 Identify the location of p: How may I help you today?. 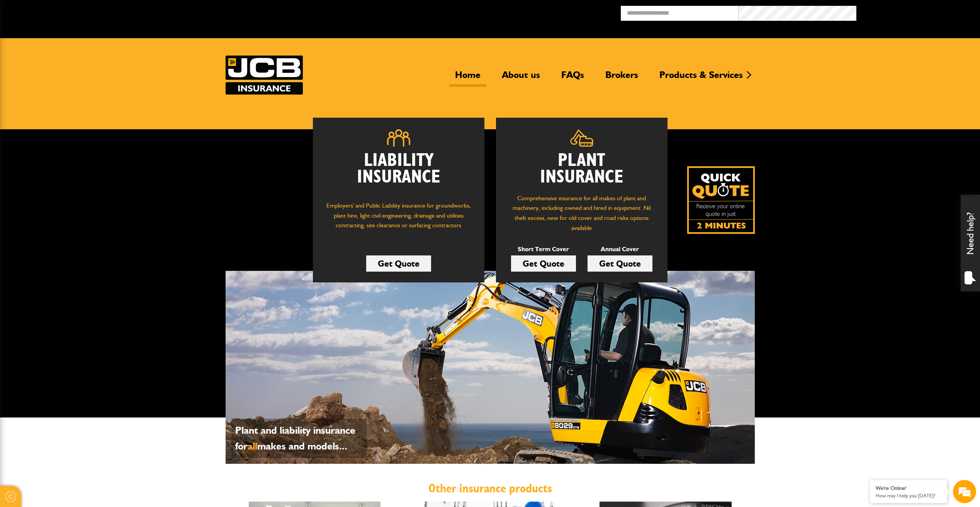
(908, 496).